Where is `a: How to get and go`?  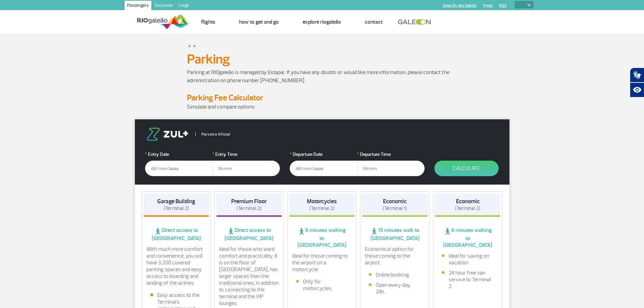
a: How to get and go is located at coordinates (259, 22).